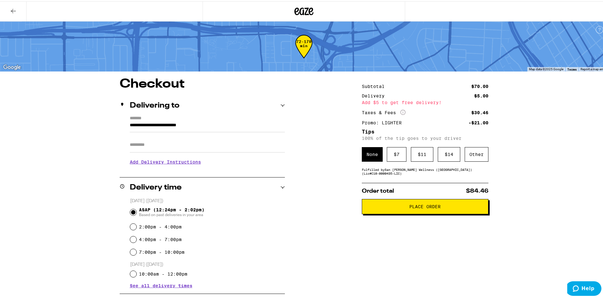 The image size is (603, 299). I want to click on span: Help, so click(21, 7).